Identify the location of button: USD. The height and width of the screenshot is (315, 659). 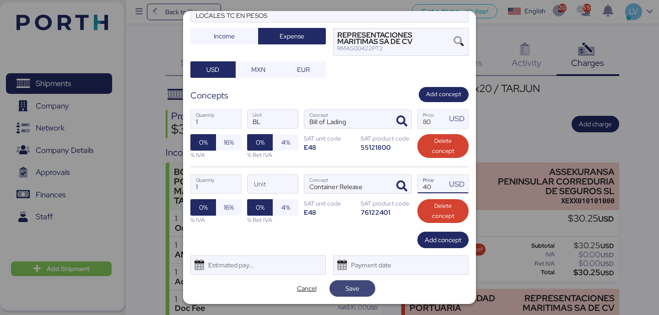
(213, 70).